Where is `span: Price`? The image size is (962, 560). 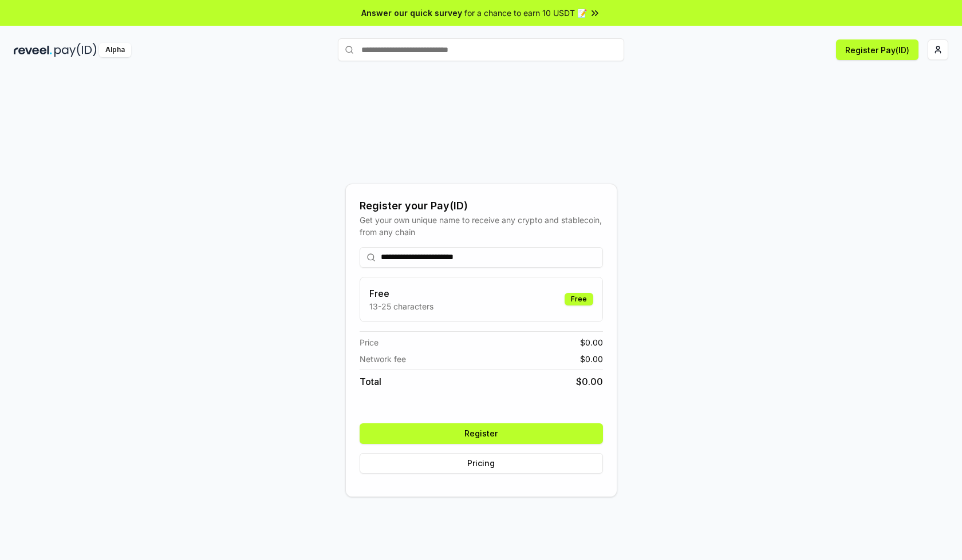 span: Price is located at coordinates (369, 342).